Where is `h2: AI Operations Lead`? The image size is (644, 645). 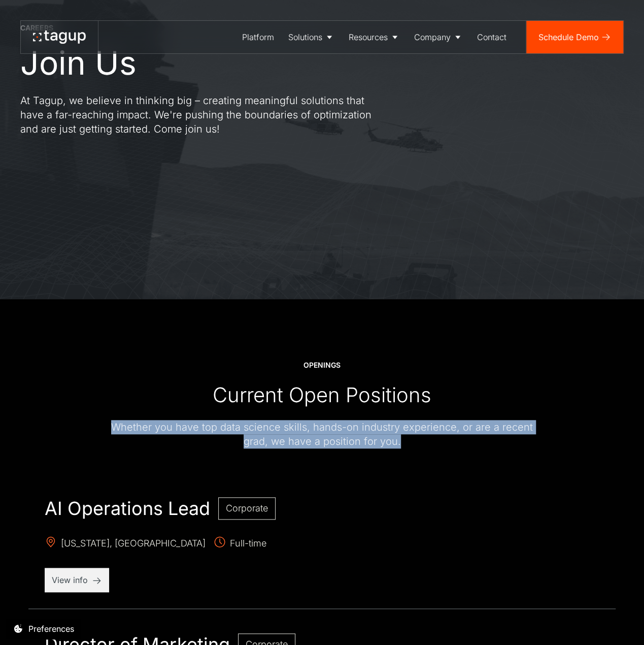 h2: AI Operations Lead is located at coordinates (127, 508).